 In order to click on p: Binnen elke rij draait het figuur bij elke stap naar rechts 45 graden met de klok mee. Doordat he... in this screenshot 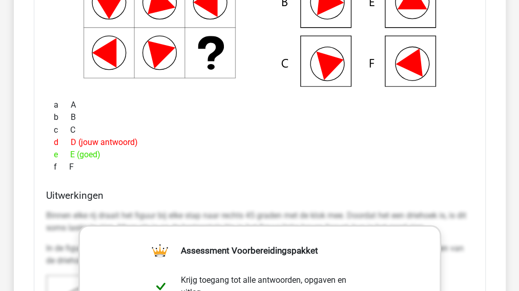, I will do `click(260, 221)`.